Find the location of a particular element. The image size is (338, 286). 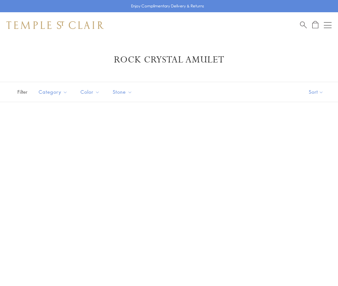

span: Category is located at coordinates (54, 92).